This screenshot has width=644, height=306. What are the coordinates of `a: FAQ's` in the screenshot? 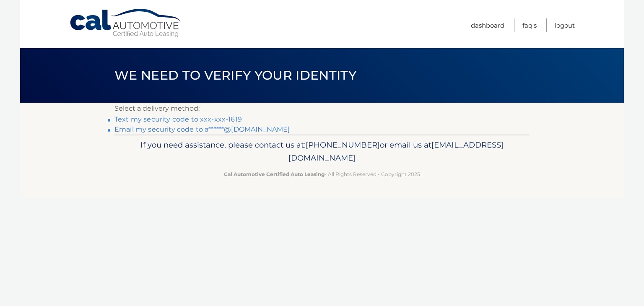 It's located at (530, 25).